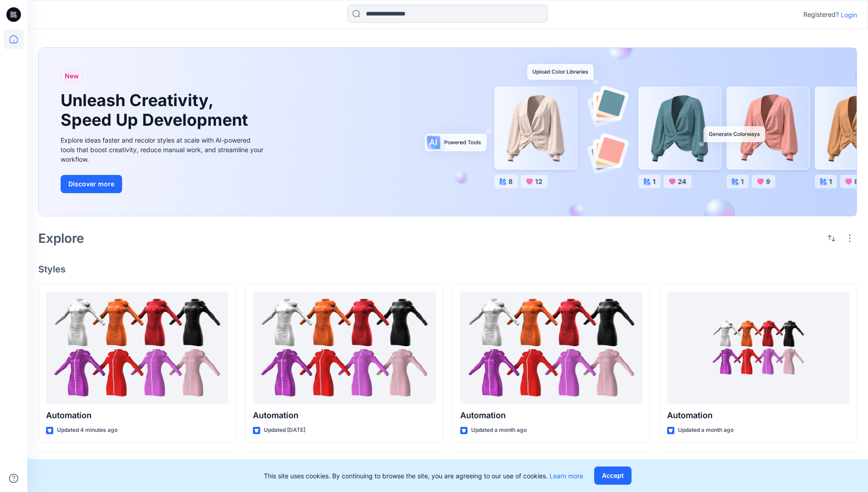 This screenshot has height=492, width=868. Describe the element at coordinates (848, 14) in the screenshot. I see `p: Login` at that location.